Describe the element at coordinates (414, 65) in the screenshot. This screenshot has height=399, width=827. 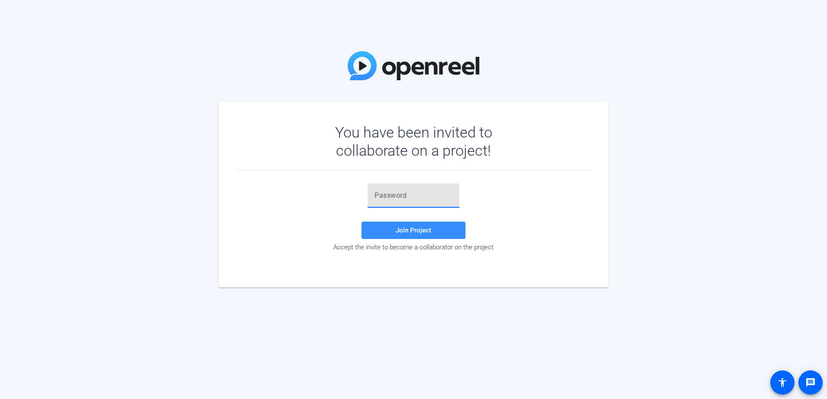
I see `img: OpenReel Logo` at that location.